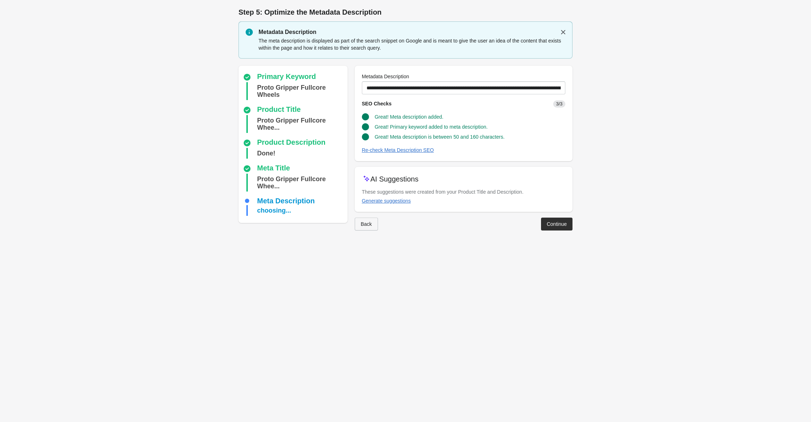 This screenshot has height=422, width=811. I want to click on span: Great! Meta description added., so click(409, 117).